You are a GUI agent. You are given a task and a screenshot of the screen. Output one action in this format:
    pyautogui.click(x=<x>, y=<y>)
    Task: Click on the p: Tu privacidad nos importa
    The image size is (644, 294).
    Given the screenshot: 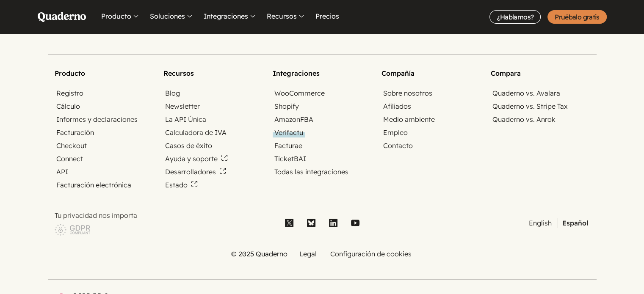 What is the action you would take?
    pyautogui.click(x=163, y=215)
    